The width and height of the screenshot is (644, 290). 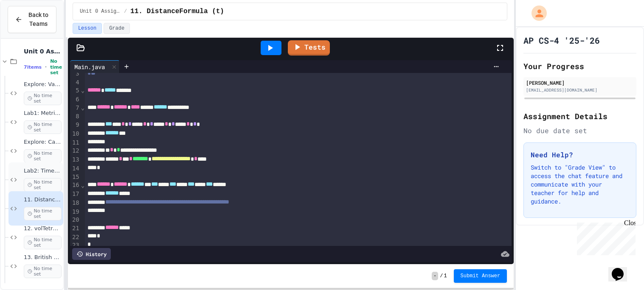 What do you see at coordinates (75, 160) in the screenshot?
I see `div: 13` at bounding box center [75, 160].